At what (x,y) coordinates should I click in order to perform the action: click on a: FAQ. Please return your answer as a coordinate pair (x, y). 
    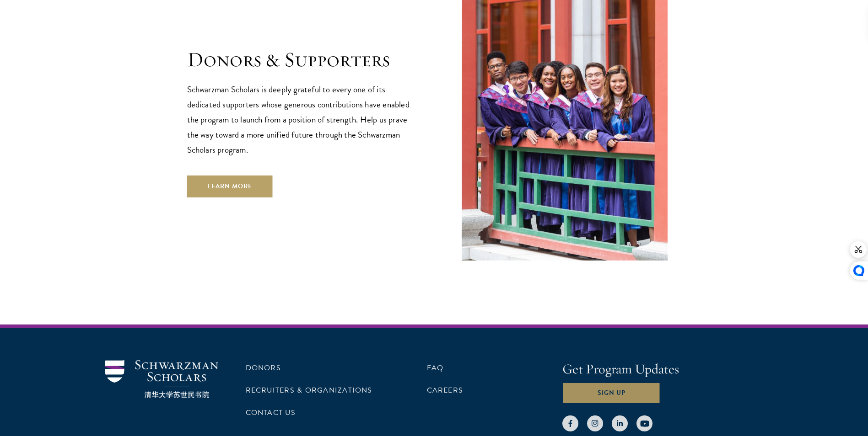
    Looking at the image, I should click on (435, 368).